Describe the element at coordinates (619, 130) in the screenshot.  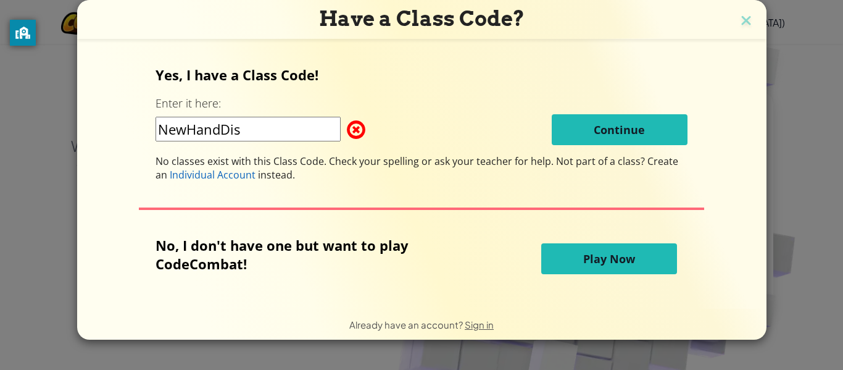
I see `button: Continue` at that location.